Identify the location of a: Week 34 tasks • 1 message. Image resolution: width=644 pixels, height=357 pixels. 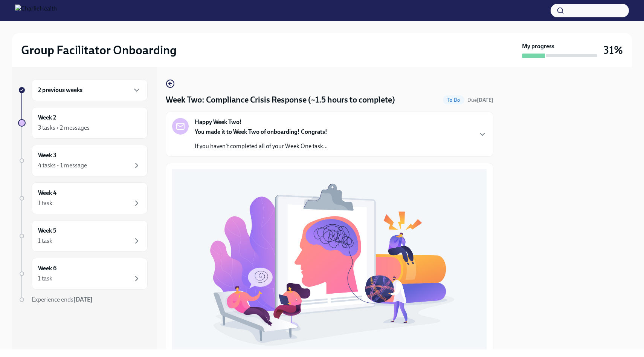
(83, 161).